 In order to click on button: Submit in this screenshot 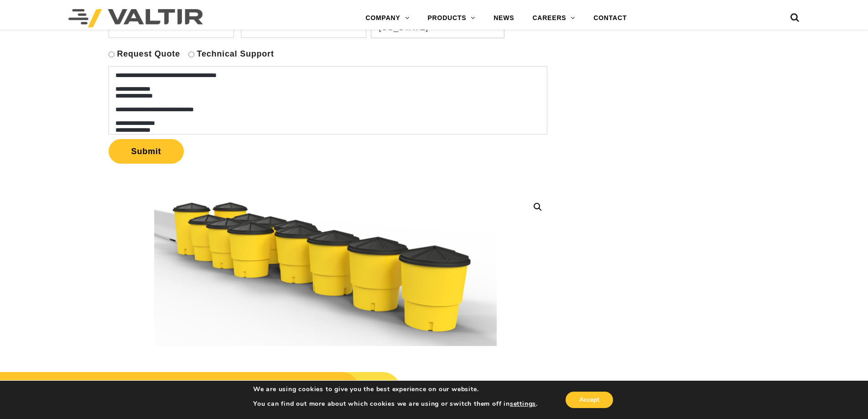, I will do `click(146, 152)`.